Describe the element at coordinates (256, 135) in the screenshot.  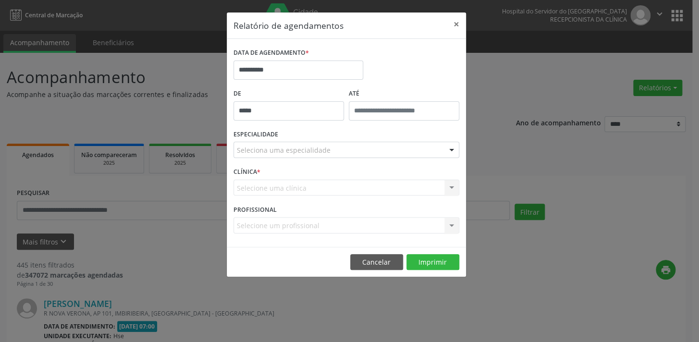
I see `label: ESPECIALIDADE` at that location.